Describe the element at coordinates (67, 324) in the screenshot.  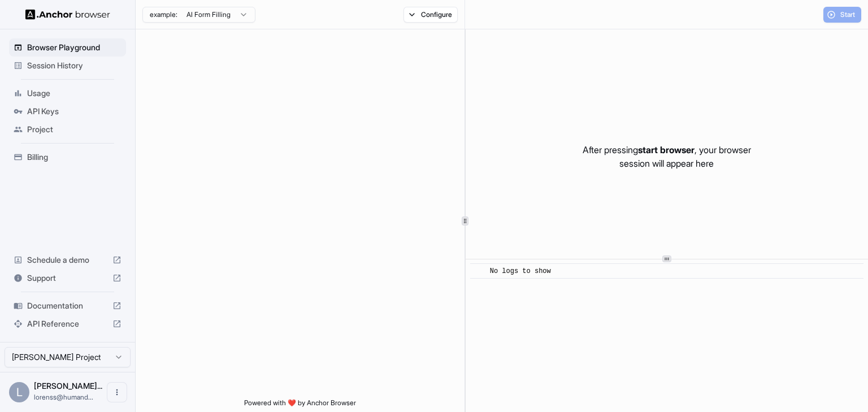
I see `span: API Reference` at that location.